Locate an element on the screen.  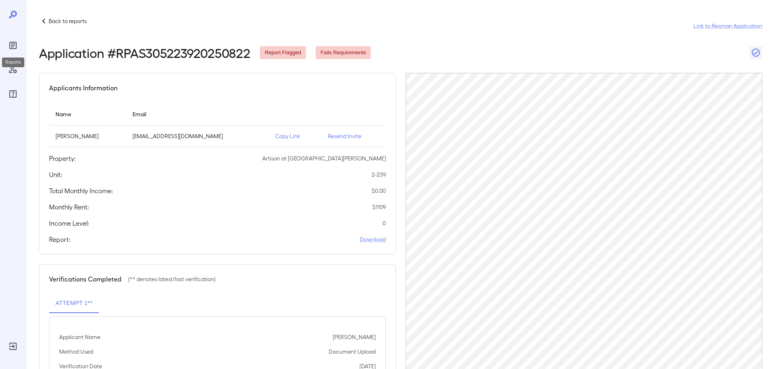
h5: Report: is located at coordinates (60, 240).